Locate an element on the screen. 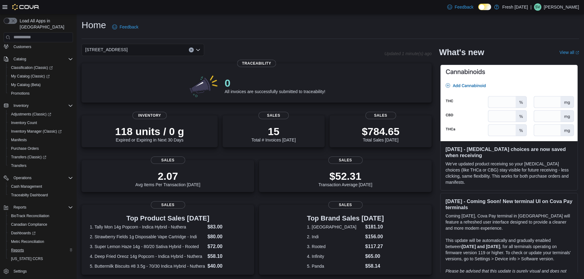 This screenshot has height=279, width=584. a: Promotions is located at coordinates (20, 94).